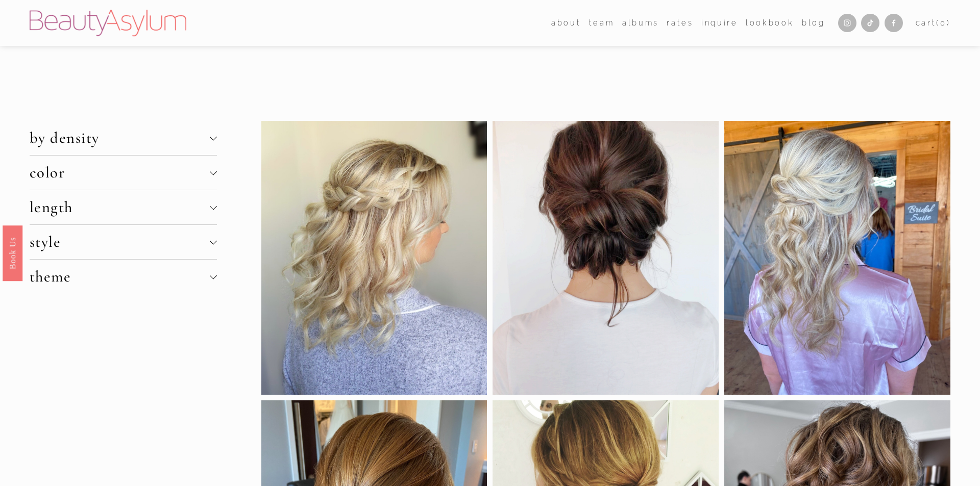 This screenshot has height=486, width=980. I want to click on span: 0, so click(943, 22).